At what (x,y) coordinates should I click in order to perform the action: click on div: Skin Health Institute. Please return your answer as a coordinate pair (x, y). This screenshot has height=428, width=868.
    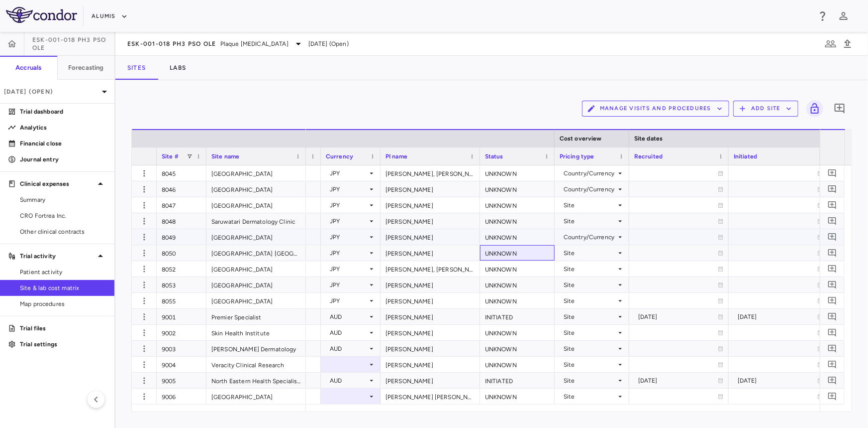
    Looking at the image, I should click on (256, 332).